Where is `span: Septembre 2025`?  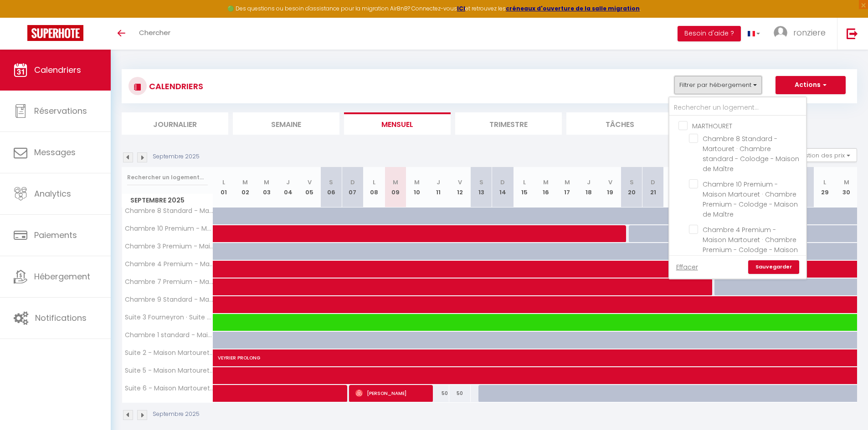 span: Septembre 2025 is located at coordinates (167, 200).